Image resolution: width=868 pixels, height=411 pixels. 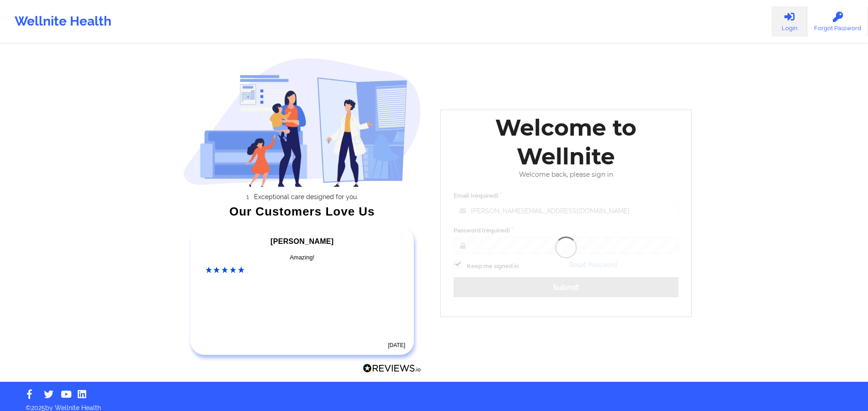 I want to click on a: Reviews.io Logo, so click(x=392, y=370).